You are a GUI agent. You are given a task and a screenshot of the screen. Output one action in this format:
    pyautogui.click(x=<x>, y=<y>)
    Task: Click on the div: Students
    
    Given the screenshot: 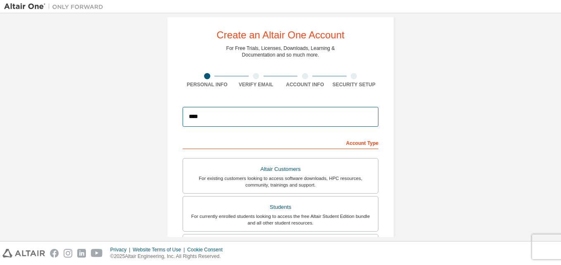 What is the action you would take?
    pyautogui.click(x=280, y=207)
    